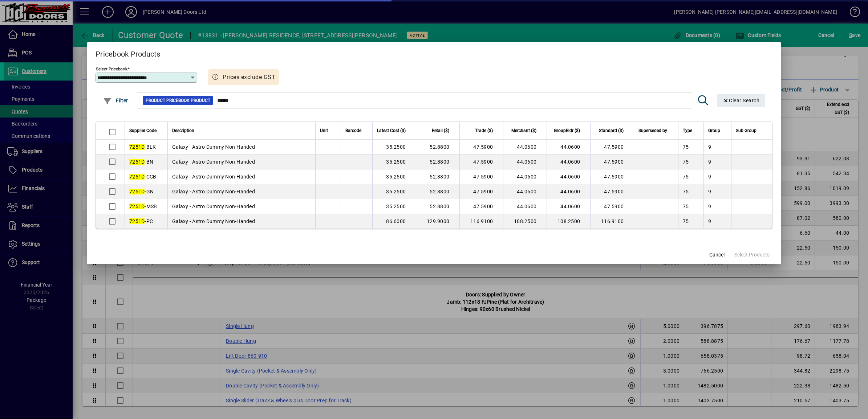 This screenshot has width=868, height=419. Describe the element at coordinates (183, 131) in the screenshot. I see `span: Description` at that location.